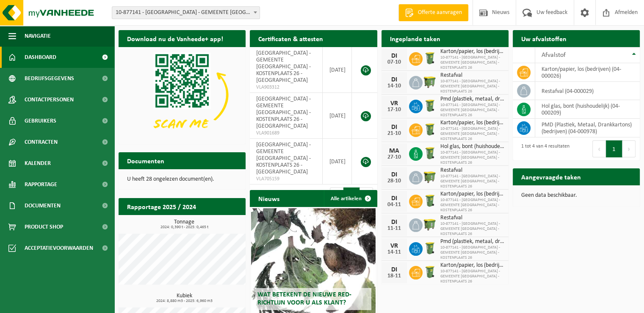 Image resolution: width=644 pixels, height=313 pixels. Describe the element at coordinates (577, 196) in the screenshot. I see `p: Geen data beschikbaar.` at that location.